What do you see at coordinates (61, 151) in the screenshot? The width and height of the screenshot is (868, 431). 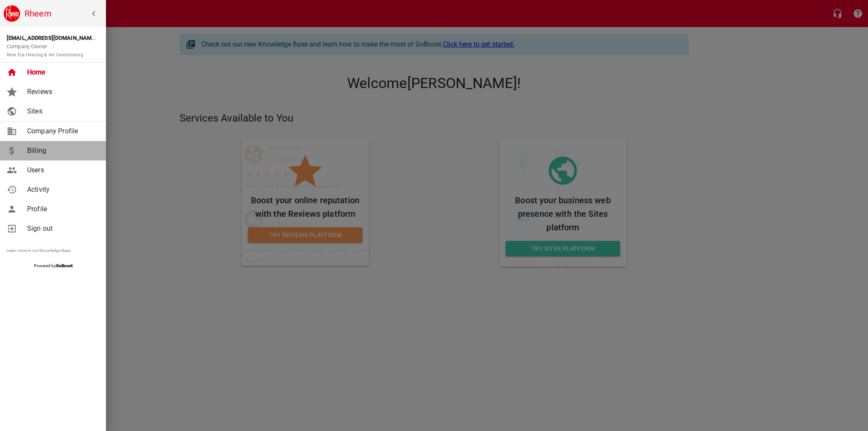 I see `span: Billing` at bounding box center [61, 151].